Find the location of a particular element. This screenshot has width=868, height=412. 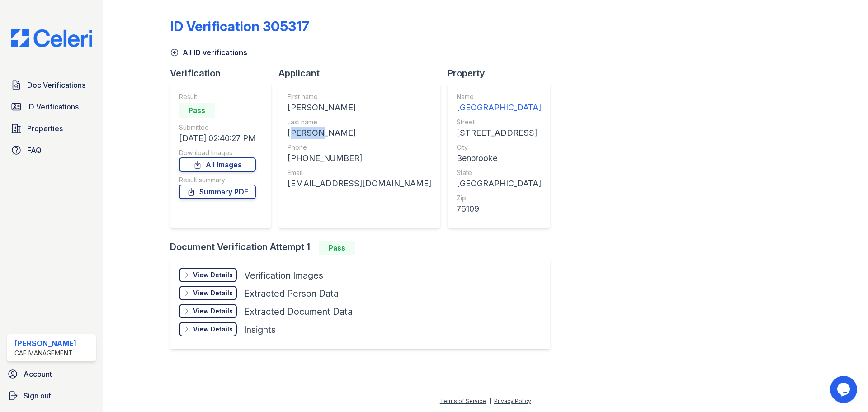

div: State is located at coordinates (499, 173).